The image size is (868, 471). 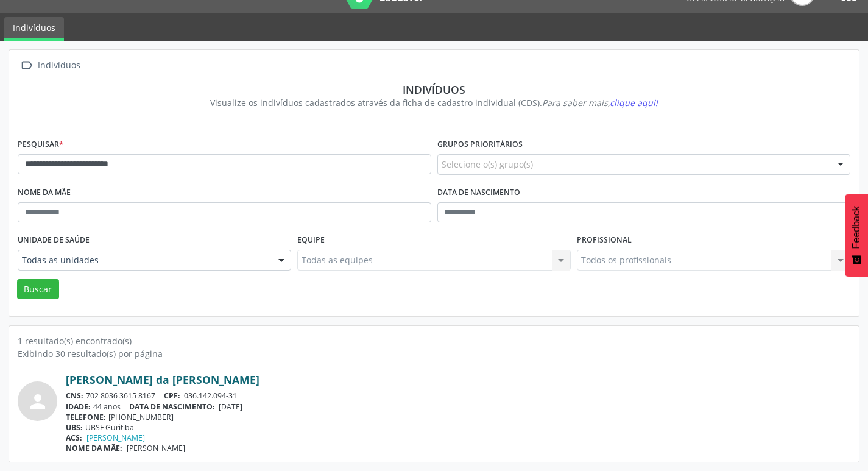 What do you see at coordinates (74, 437) in the screenshot?
I see `span: ACS:` at bounding box center [74, 437].